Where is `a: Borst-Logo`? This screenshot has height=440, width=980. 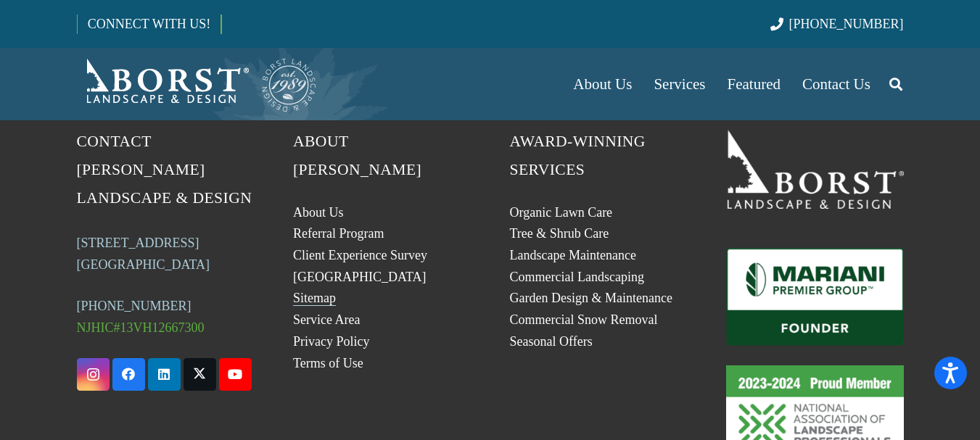 a: Borst-Logo is located at coordinates (198, 84).